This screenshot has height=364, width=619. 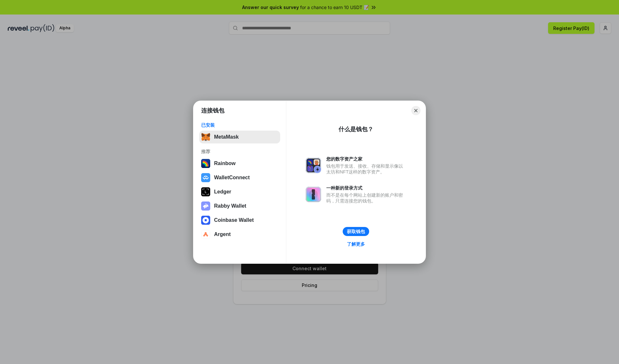 I want to click on div: 获取钱包, so click(x=356, y=231).